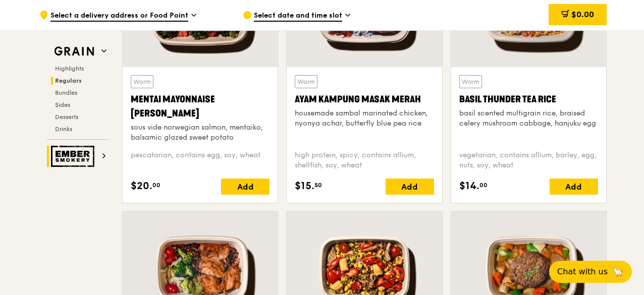 The height and width of the screenshot is (295, 644). What do you see at coordinates (528, 161) in the screenshot?
I see `div: vegetarian, contains allium, barley, egg, nuts, soy, wheat` at bounding box center [528, 161].